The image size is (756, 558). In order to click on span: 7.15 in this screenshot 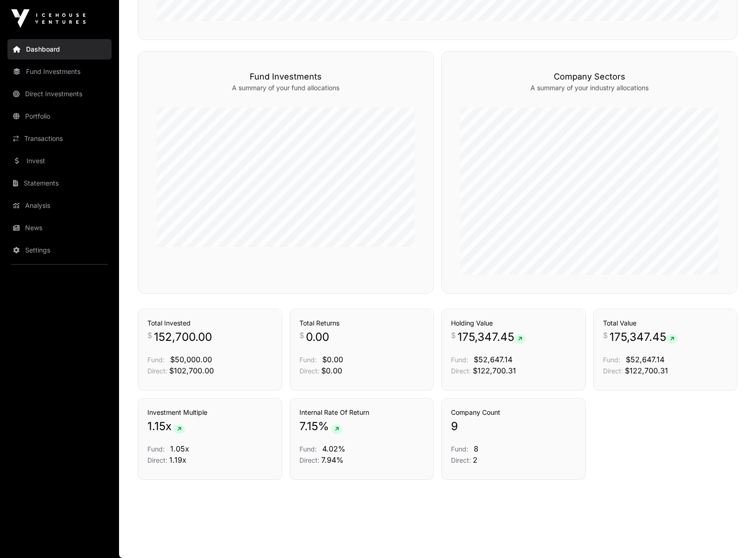, I will do `click(309, 426)`.